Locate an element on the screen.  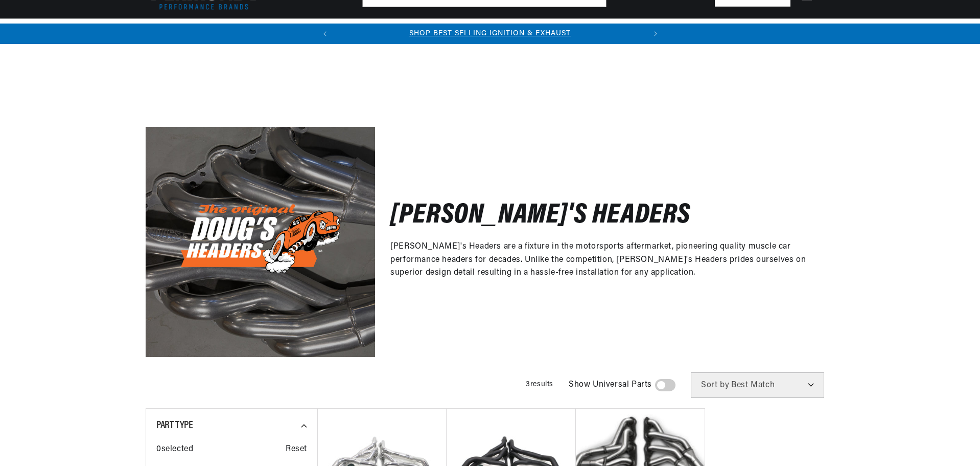
button: Translation missing: en.sections.announcements.next_announcement is located at coordinates (655, 34).